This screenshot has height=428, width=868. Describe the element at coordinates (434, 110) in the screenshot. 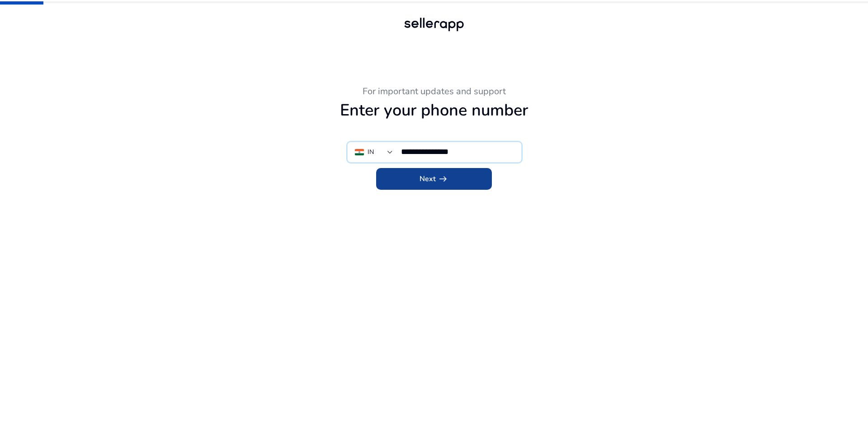

I see `h1: Enter your phone number` at that location.